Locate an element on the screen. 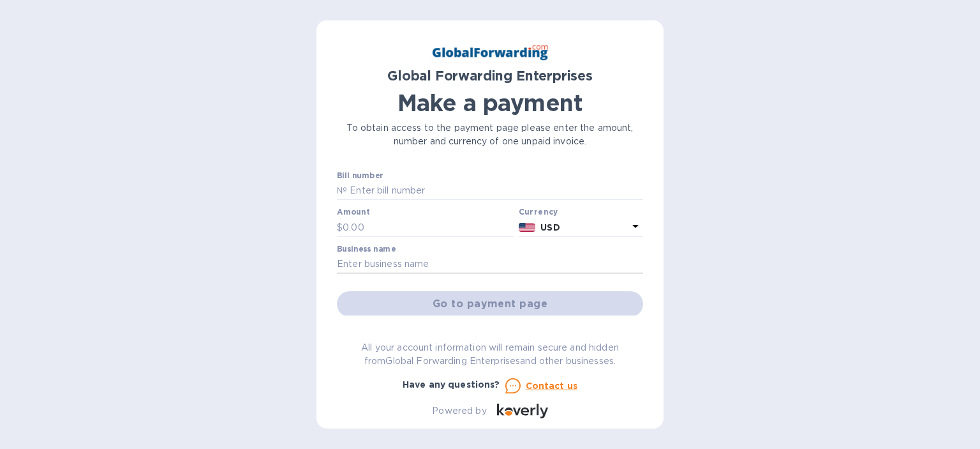 This screenshot has height=449, width=980. p: № is located at coordinates (343, 190).